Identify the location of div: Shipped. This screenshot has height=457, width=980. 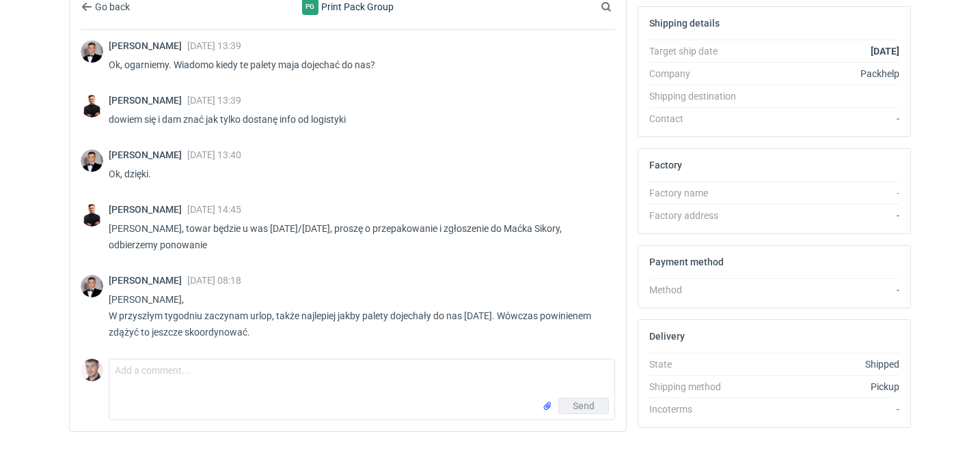
(824, 364).